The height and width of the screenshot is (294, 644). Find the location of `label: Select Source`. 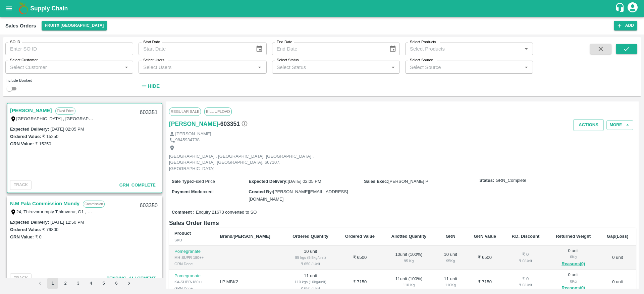

label: Select Source is located at coordinates (421, 61).